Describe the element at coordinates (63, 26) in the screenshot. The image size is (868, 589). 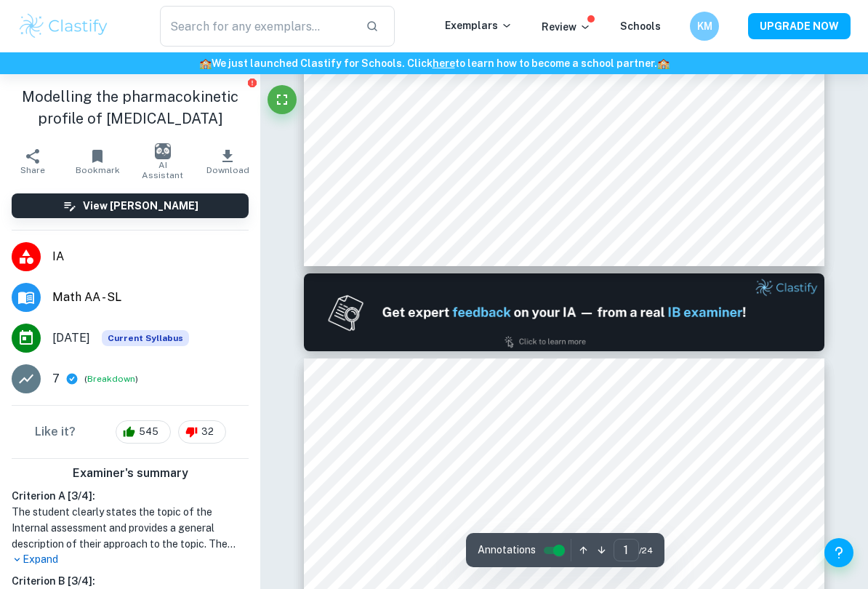
I see `a: Clastify logo` at that location.